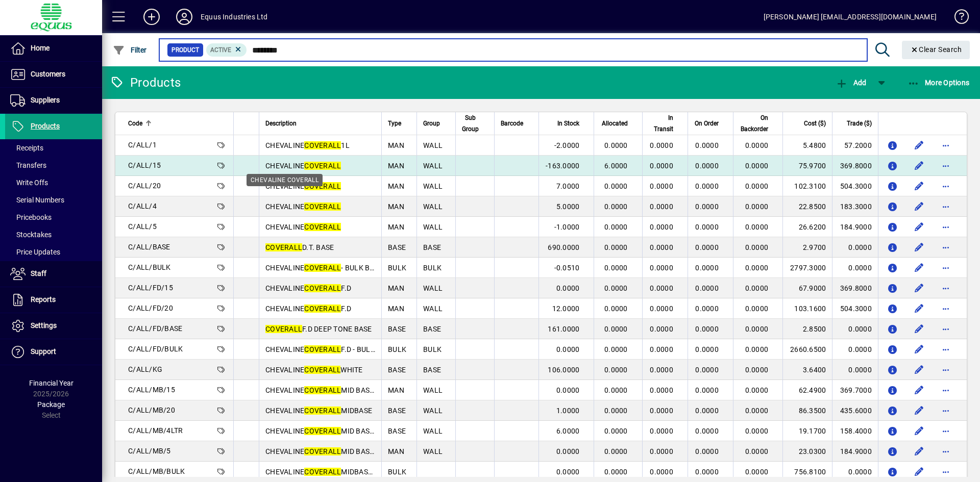 The image size is (980, 482). I want to click on td: 369.7000, so click(855, 391).